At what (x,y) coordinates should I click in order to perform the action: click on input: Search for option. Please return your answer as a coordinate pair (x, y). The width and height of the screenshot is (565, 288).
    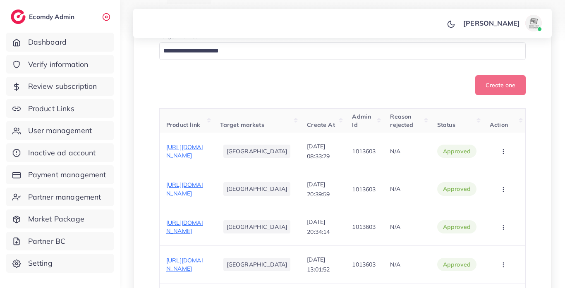
    Looking at the image, I should click on (337, 51).